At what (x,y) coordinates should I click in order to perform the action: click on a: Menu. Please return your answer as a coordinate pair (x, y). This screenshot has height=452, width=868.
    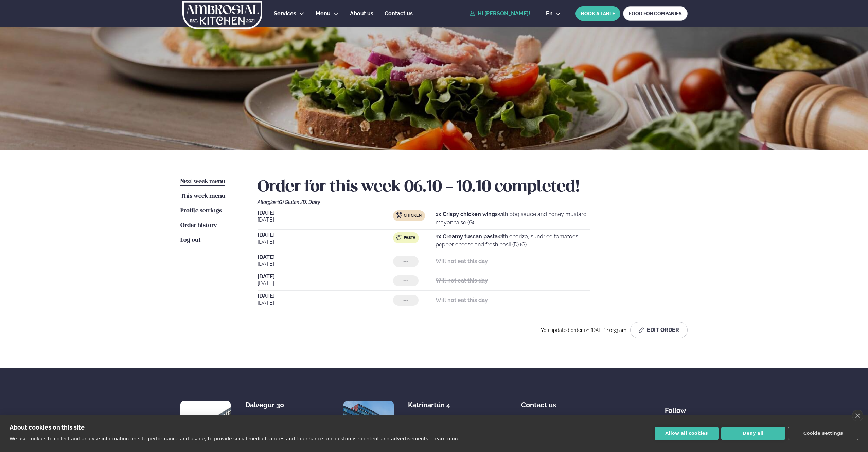
    Looking at the image, I should click on (323, 13).